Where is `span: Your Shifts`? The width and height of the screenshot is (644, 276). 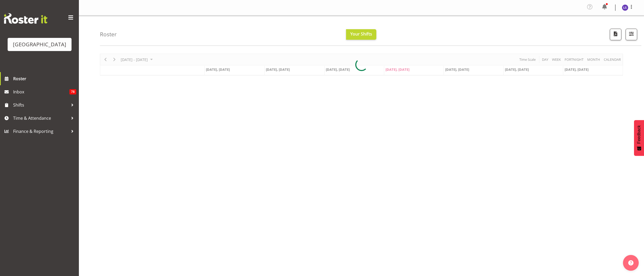 span: Your Shifts is located at coordinates (361, 34).